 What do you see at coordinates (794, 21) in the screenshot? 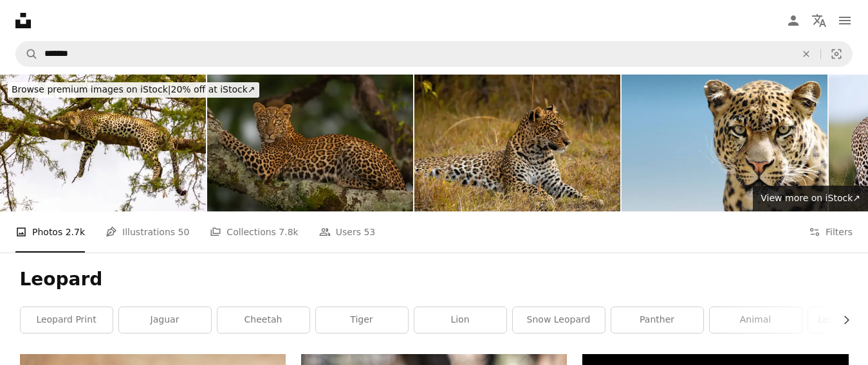
I see `a: Log in / Sign up` at bounding box center [794, 21].